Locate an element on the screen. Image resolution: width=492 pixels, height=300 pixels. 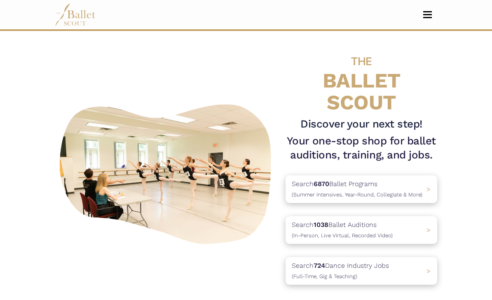
span: THE is located at coordinates (361, 61).